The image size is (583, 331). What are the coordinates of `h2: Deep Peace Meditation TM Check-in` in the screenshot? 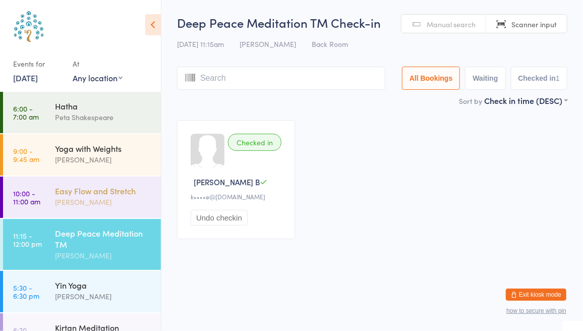 It's located at (372, 22).